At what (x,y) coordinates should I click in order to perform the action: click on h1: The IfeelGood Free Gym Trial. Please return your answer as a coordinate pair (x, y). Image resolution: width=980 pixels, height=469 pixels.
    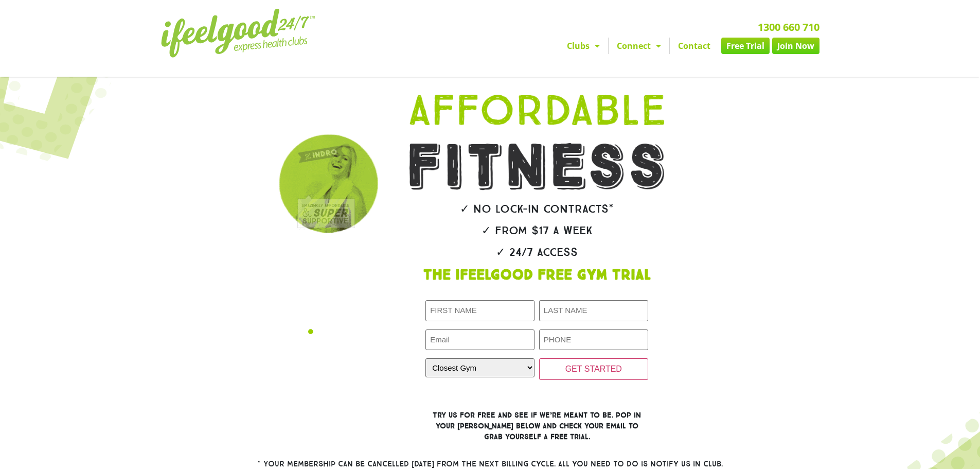
    Looking at the image, I should click on (537, 275).